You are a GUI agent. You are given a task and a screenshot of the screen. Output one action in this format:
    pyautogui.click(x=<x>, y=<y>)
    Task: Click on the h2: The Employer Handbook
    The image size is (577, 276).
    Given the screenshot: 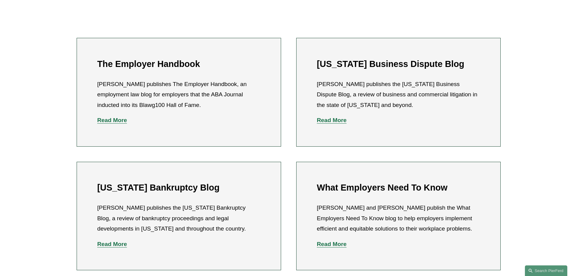 What is the action you would take?
    pyautogui.click(x=179, y=64)
    